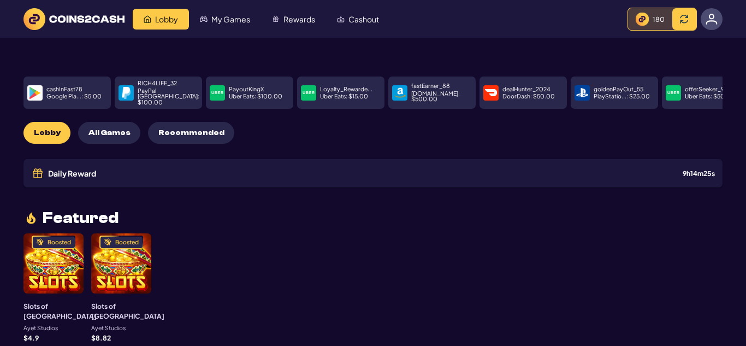 This screenshot has width=746, height=346. Describe the element at coordinates (47, 133) in the screenshot. I see `button: Lobby` at that location.